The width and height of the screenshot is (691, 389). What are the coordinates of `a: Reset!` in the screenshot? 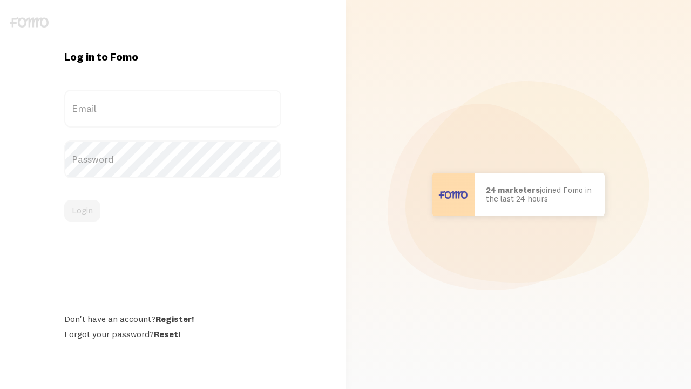 It's located at (167, 334).